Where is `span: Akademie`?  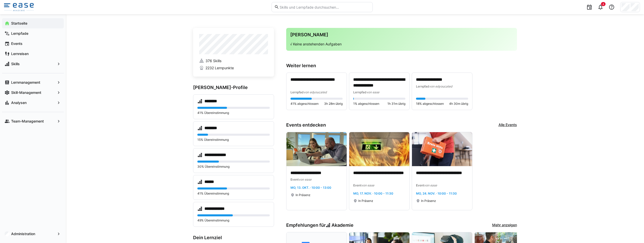 span: Akademie is located at coordinates (342, 225).